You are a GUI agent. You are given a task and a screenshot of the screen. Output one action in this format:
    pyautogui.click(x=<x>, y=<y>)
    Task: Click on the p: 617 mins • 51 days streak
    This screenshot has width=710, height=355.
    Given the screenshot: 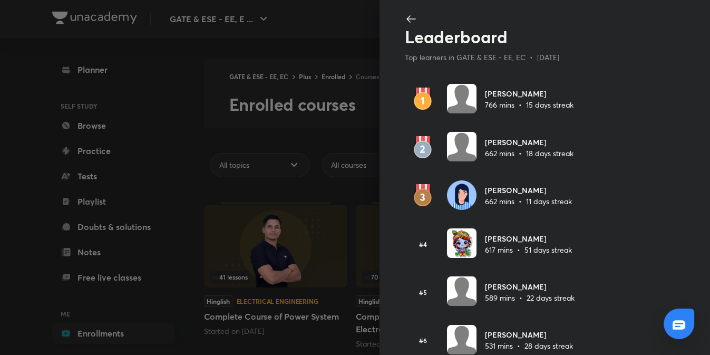 What is the action you would take?
    pyautogui.click(x=528, y=249)
    